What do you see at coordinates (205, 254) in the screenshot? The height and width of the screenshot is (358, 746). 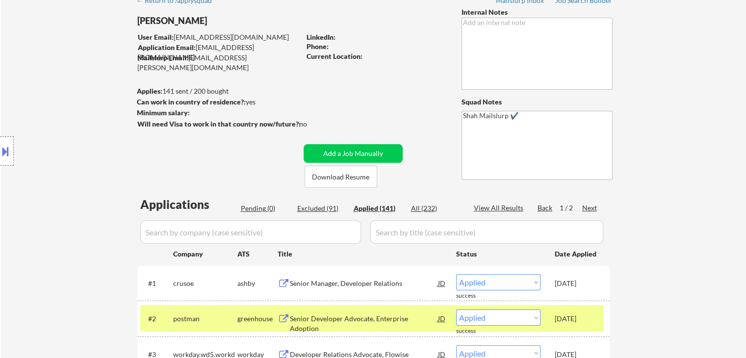 I see `div: Company` at bounding box center [205, 254].